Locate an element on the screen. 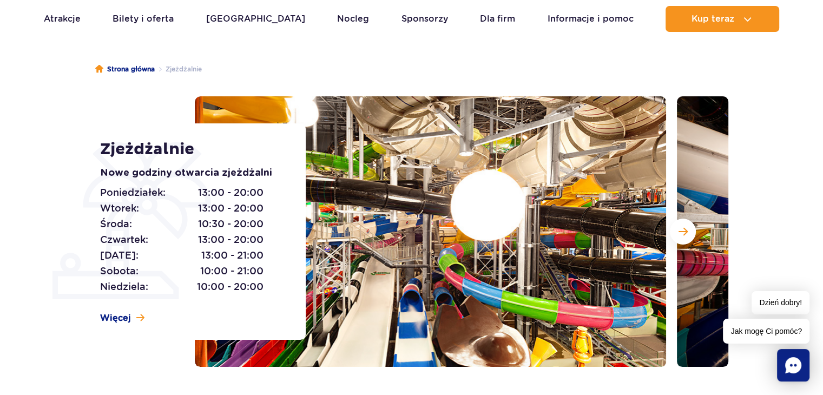  span: Środa: is located at coordinates (116, 224).